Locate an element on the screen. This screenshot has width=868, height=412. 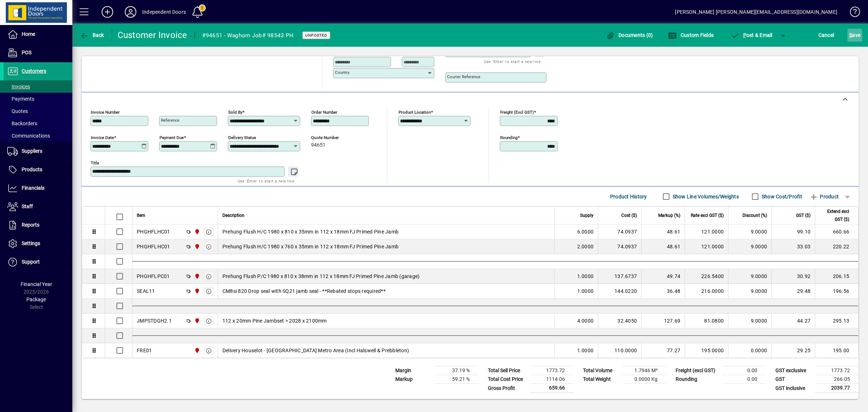
td: 127.69 is located at coordinates (663, 321).